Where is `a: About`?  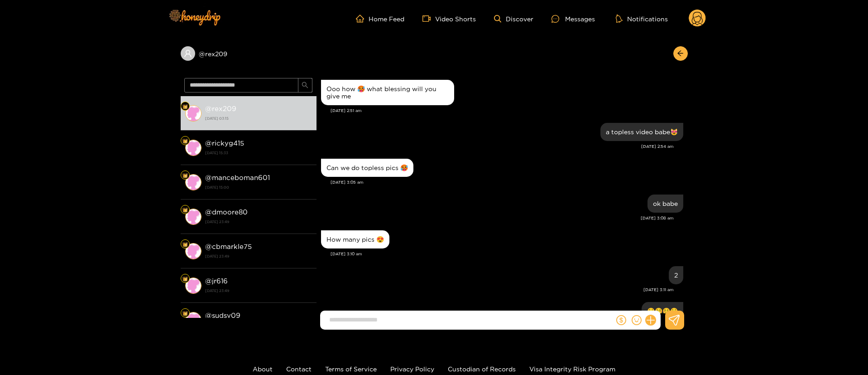 a: About is located at coordinates (263, 368).